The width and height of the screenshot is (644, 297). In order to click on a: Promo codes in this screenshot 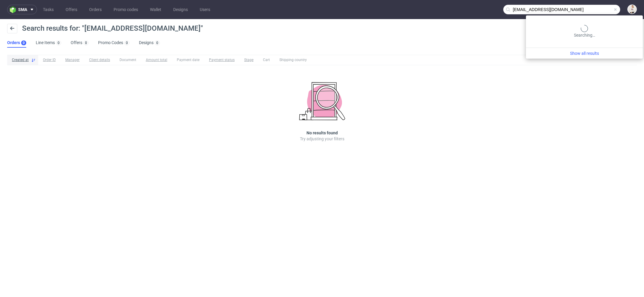, I will do `click(126, 10)`.